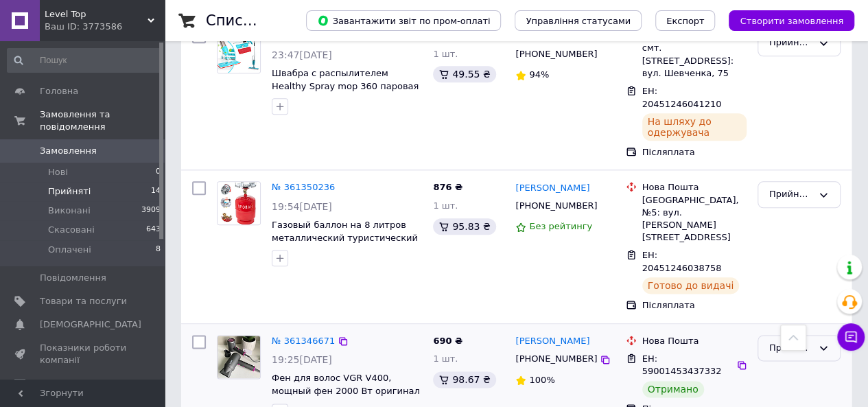 The height and width of the screenshot is (407, 868). I want to click on div: На шляху до одержувача, so click(695, 127).